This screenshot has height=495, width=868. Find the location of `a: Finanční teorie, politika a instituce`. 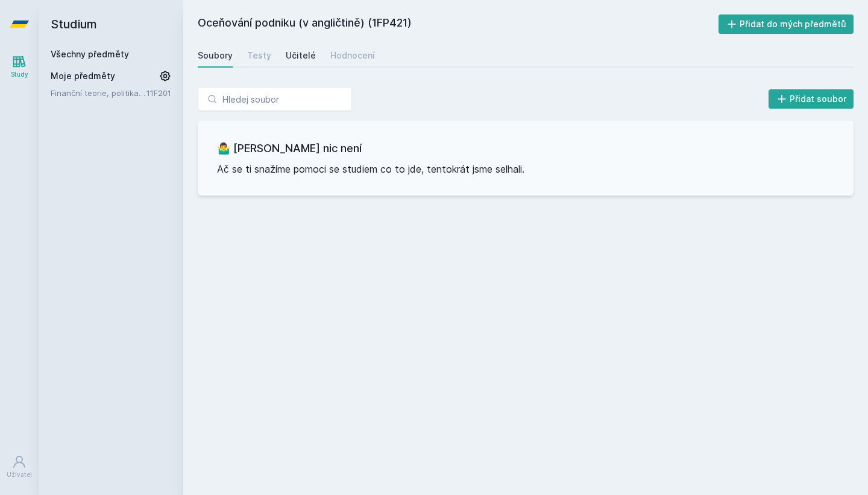

a: Finanční teorie, politika a instituce is located at coordinates (99, 93).